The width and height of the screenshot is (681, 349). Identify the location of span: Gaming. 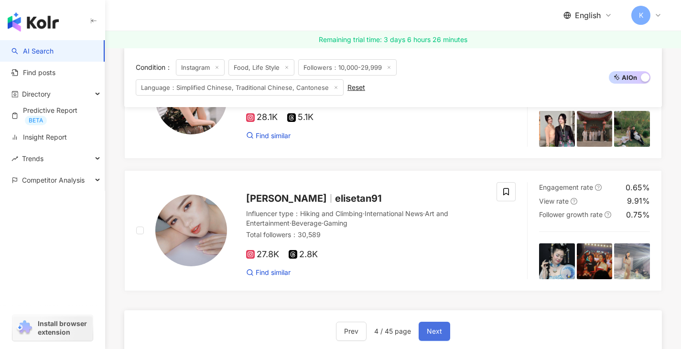
(336, 223).